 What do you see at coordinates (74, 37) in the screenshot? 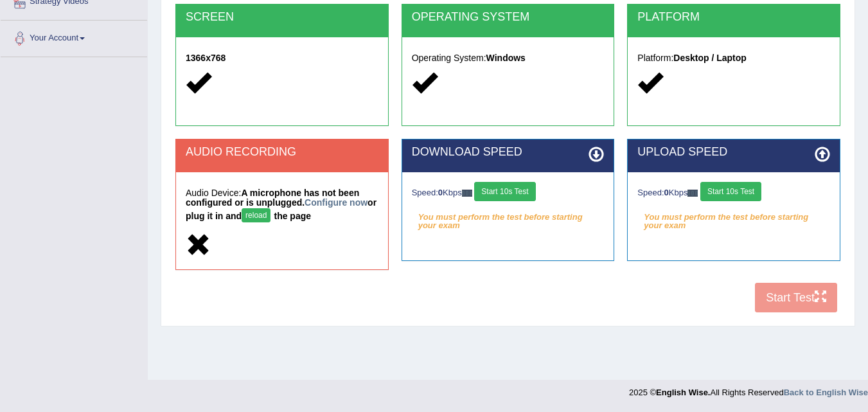
I see `a: Your Account` at bounding box center [74, 37].